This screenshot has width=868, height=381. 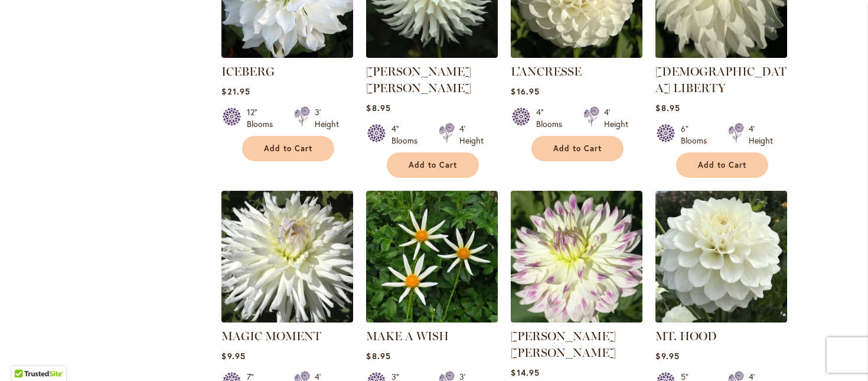 What do you see at coordinates (525, 372) in the screenshot?
I see `span: $14.95` at bounding box center [525, 372].